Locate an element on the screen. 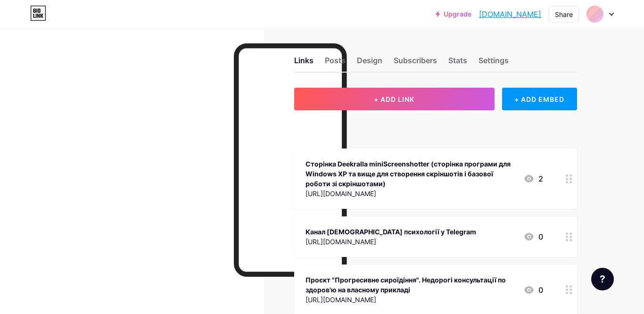  a: Upgrade is located at coordinates (454, 14).